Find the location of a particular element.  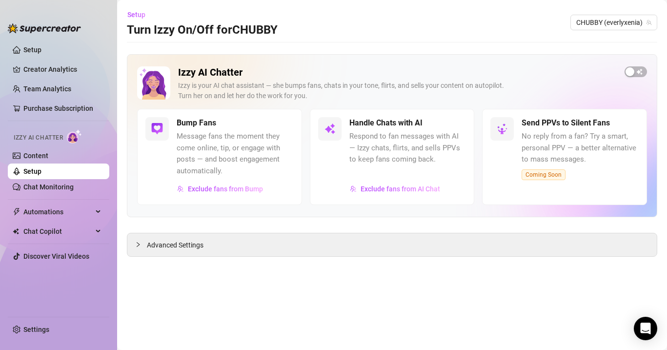

div: Open Intercom Messenger is located at coordinates (646, 328).